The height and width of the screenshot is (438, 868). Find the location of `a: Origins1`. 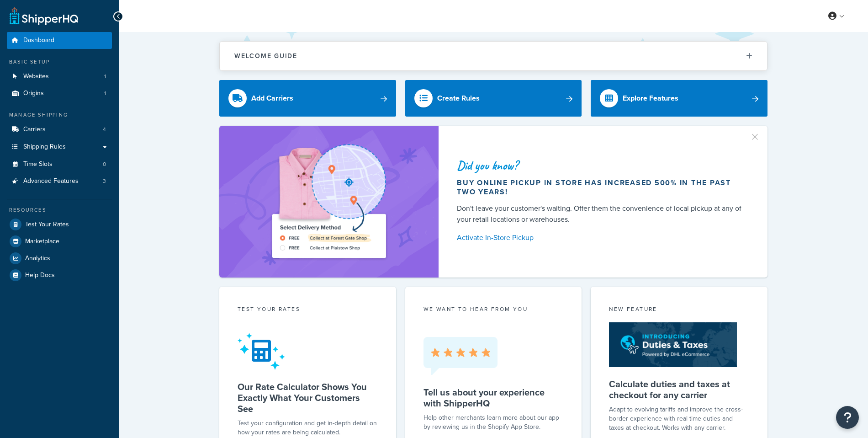

a: Origins1 is located at coordinates (59, 93).